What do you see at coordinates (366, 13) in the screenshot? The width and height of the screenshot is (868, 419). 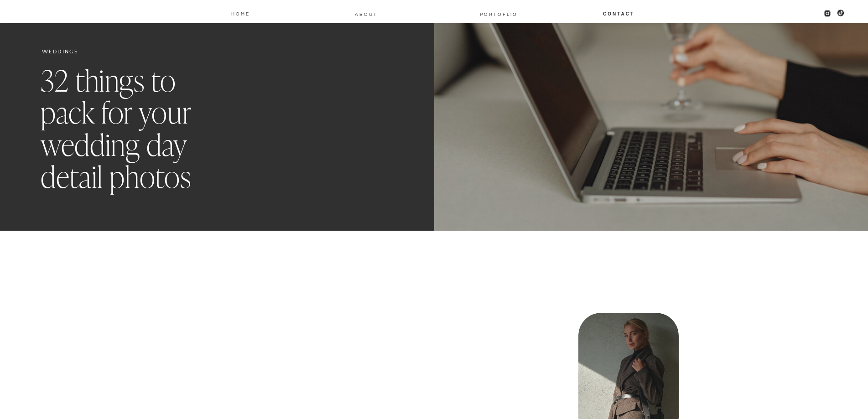 I see `a: About` at bounding box center [366, 13].